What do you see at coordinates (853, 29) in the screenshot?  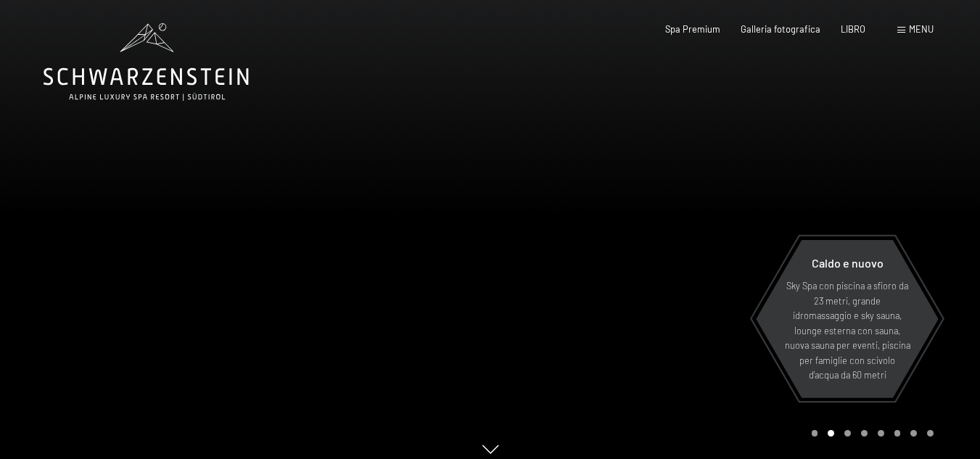 I see `a: LIBRO` at bounding box center [853, 29].